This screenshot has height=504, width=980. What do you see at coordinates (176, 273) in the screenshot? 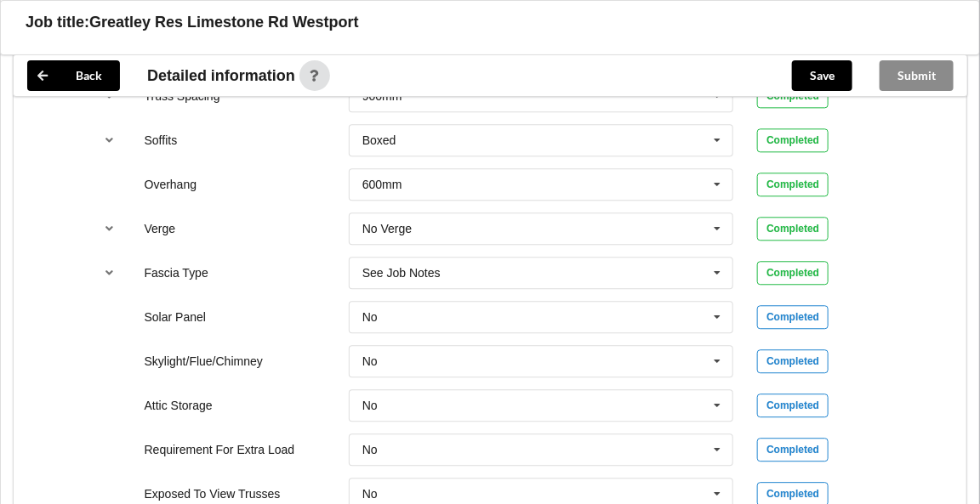
I see `label: Fascia Type` at bounding box center [176, 273].